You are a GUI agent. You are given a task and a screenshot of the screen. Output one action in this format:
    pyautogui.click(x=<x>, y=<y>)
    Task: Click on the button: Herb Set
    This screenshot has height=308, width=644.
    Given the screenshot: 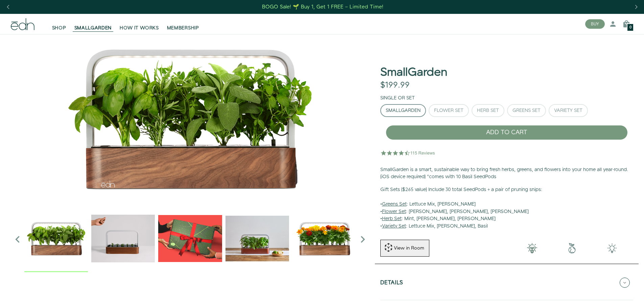 What is the action you would take?
    pyautogui.click(x=488, y=110)
    